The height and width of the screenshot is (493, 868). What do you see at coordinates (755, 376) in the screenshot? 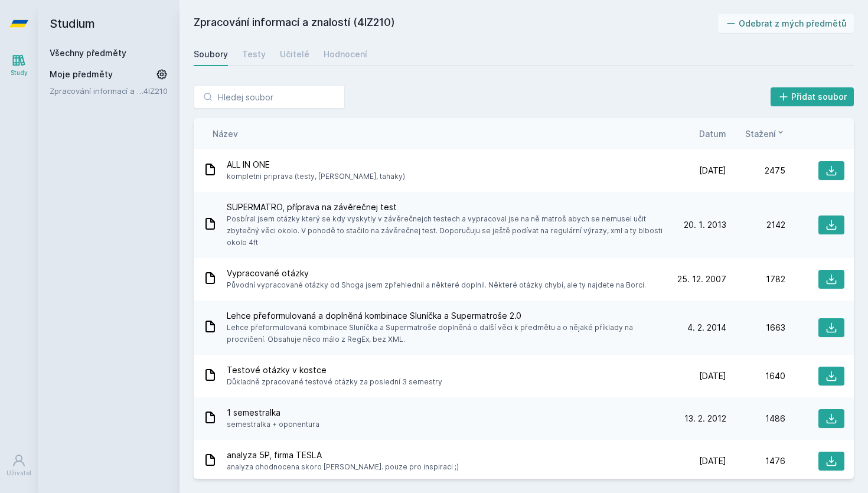
I see `div: 1640` at bounding box center [755, 376].